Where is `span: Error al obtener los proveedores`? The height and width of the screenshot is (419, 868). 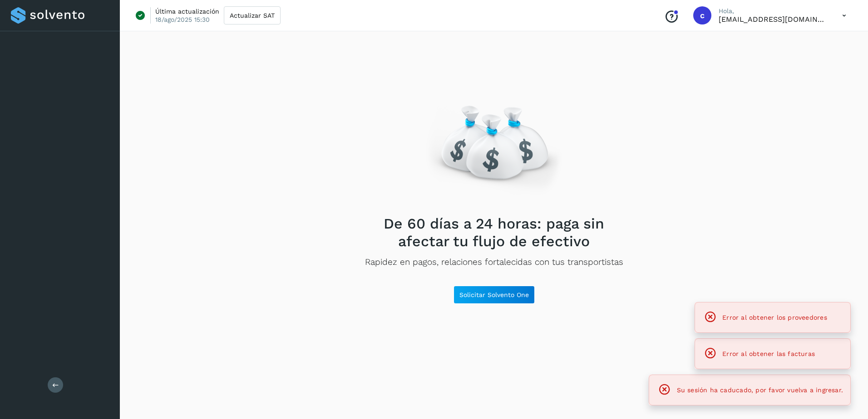 span: Error al obtener los proveedores is located at coordinates (774, 318).